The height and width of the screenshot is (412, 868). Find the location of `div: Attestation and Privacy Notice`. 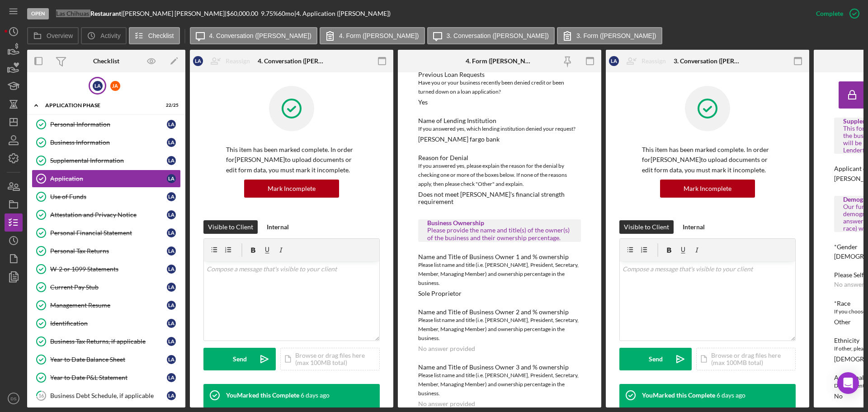

div: Attestation and Privacy Notice is located at coordinates (109, 215).